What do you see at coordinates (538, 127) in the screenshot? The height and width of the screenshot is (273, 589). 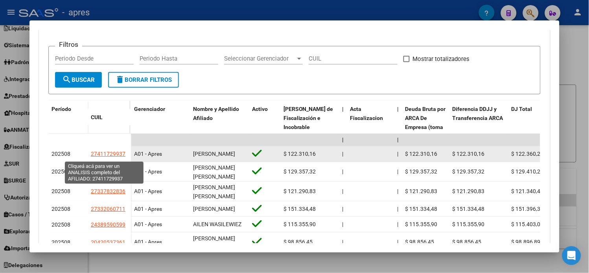 I see `datatable-header-cell: DJ Total` at bounding box center [538, 127].